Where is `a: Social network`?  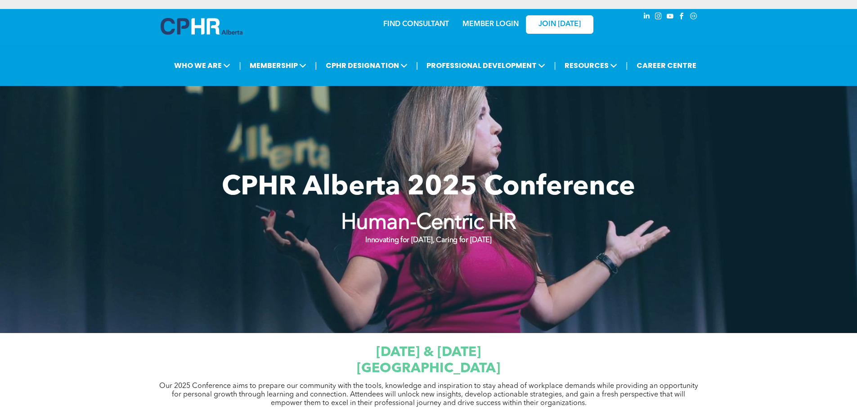 a: Social network is located at coordinates (694, 17).